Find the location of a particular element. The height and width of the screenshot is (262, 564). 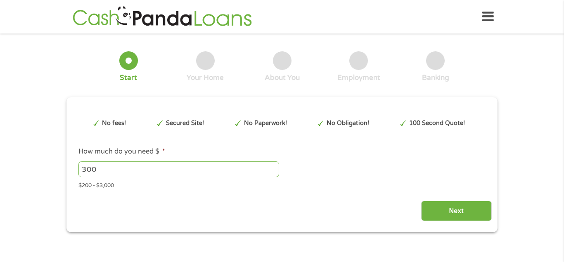

img: GetLoanNow Logo is located at coordinates (162, 17).